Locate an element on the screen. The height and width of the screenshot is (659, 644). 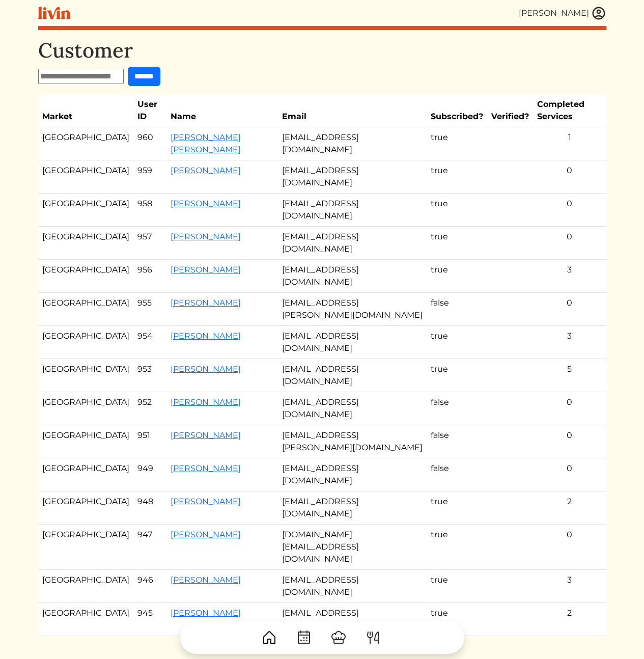
td: 948 is located at coordinates (150, 507).